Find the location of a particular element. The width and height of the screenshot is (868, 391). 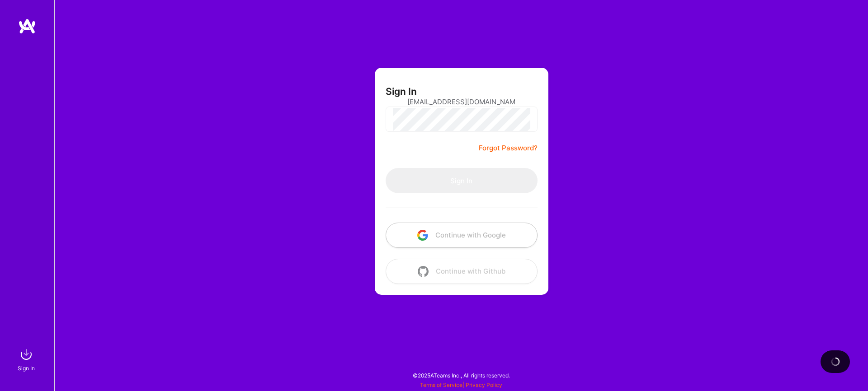

img: sign in is located at coordinates (26, 354).